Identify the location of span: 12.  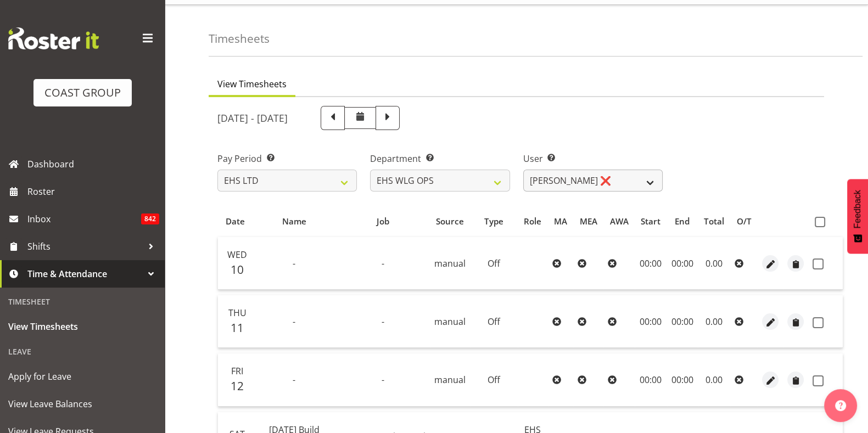
(237, 386).